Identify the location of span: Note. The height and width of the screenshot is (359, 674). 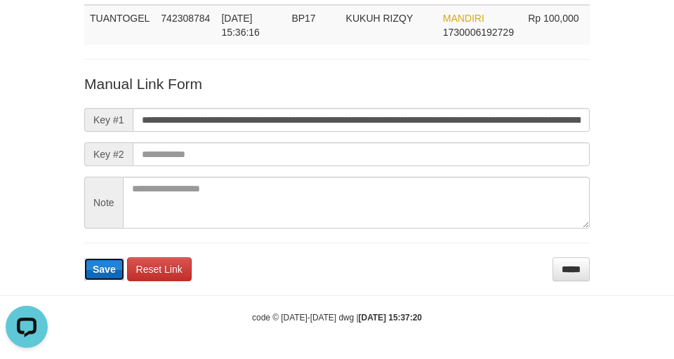
(103, 203).